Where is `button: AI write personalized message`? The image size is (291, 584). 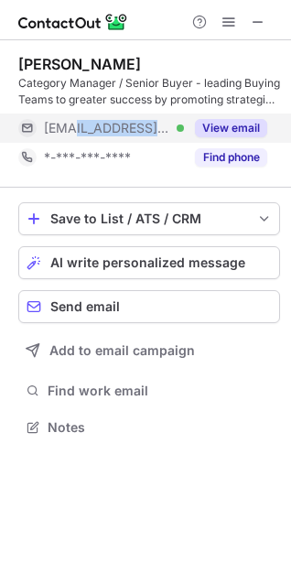
button: AI write personalized message is located at coordinates (149, 263).